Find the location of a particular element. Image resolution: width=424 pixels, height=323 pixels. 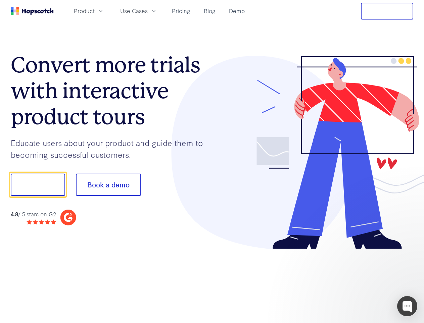

div: / 5 stars on G2 is located at coordinates (33, 214).